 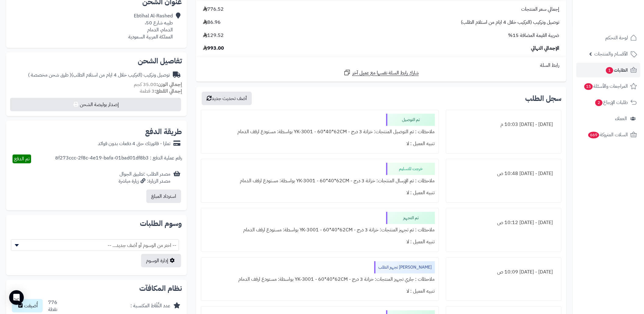 I want to click on div: 776, so click(x=53, y=306).